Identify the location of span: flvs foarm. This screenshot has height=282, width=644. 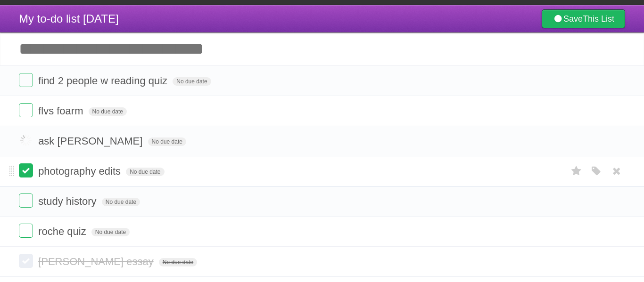
(62, 111).